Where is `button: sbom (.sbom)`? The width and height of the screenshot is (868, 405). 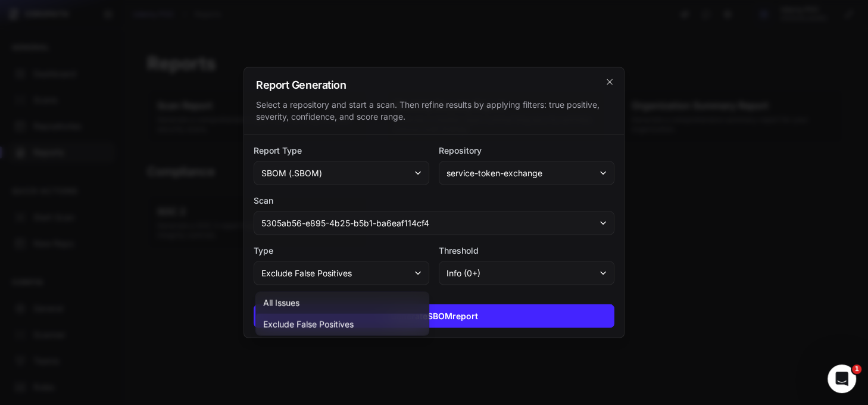
button: sbom (.sbom) is located at coordinates (341, 173).